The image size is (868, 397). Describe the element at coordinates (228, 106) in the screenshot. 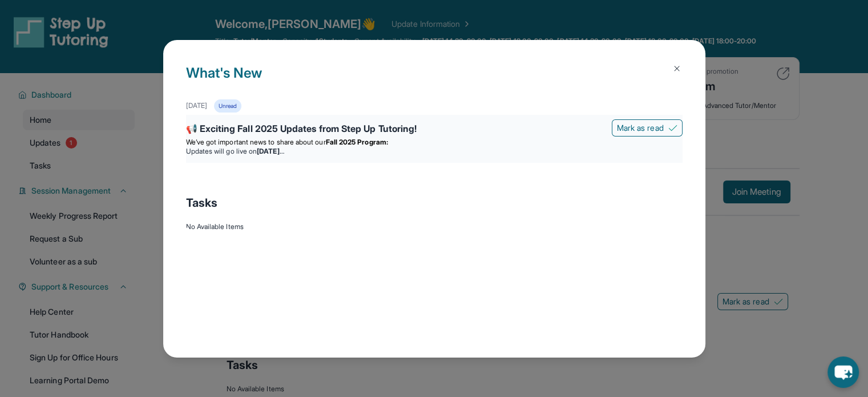

I see `div: Unread` at that location.